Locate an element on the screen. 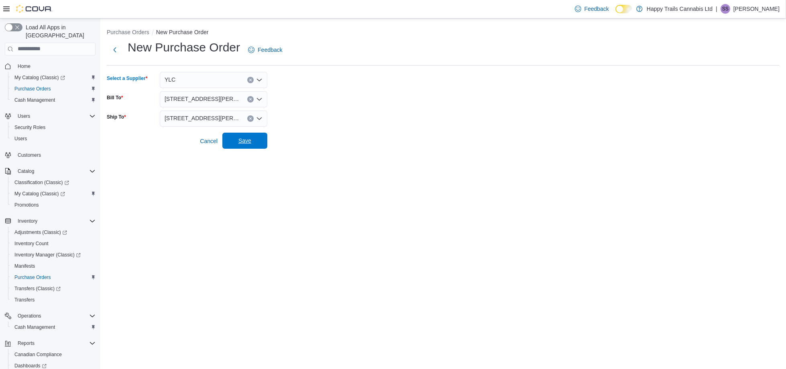 This screenshot has height=369, width=786. a: Manifests is located at coordinates (24, 266).